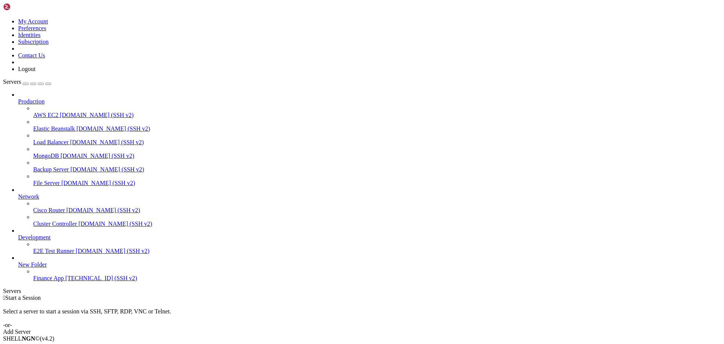 The height and width of the screenshot is (344, 724). I want to click on a: Identities, so click(29, 35).